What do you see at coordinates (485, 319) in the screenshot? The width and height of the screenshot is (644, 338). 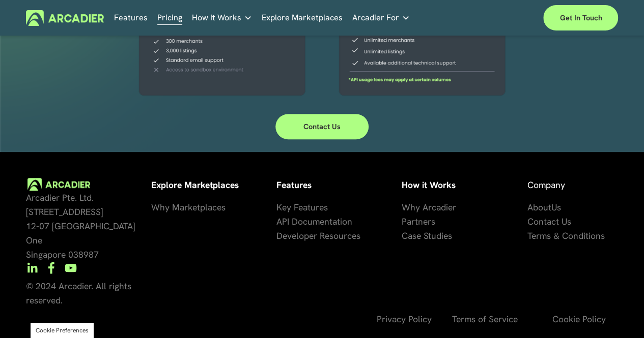 I see `span: Terms of Service` at bounding box center [485, 319].